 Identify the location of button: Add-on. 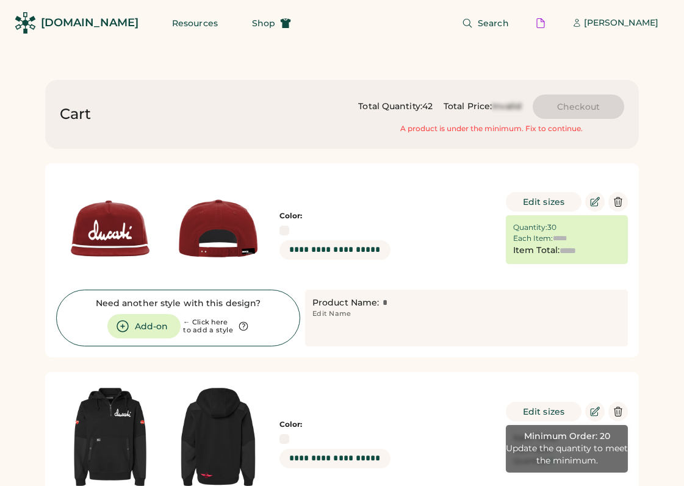
(144, 327).